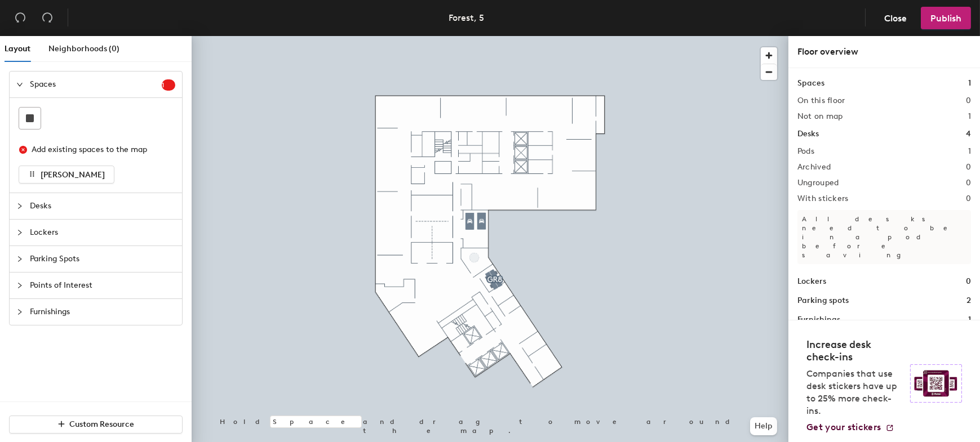 This screenshot has height=442, width=980. What do you see at coordinates (810, 83) in the screenshot?
I see `h1: Spaces` at bounding box center [810, 83].